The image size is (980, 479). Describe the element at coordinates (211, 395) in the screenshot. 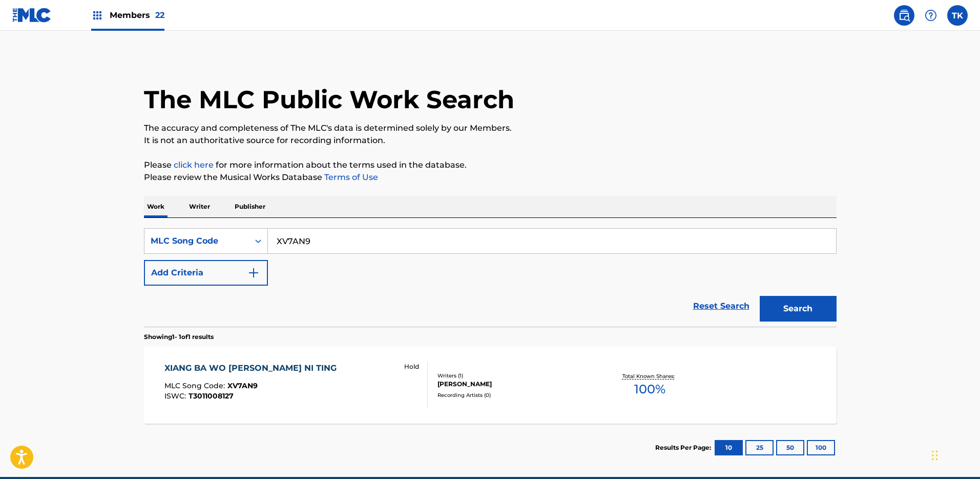

I see `span: T3011008127` at that location.